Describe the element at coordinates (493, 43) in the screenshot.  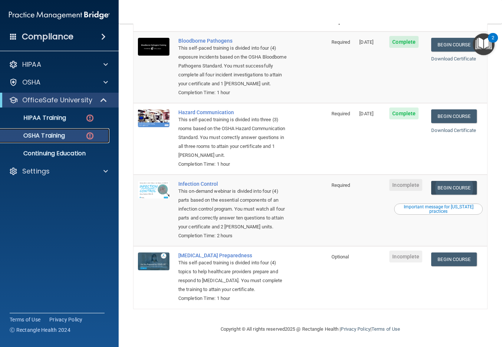
I see `div: 2` at that location.